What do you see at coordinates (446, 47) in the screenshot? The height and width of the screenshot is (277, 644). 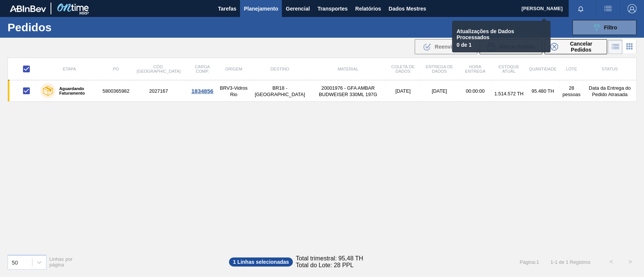 I see `button: Reenviar SAP` at bounding box center [446, 47].